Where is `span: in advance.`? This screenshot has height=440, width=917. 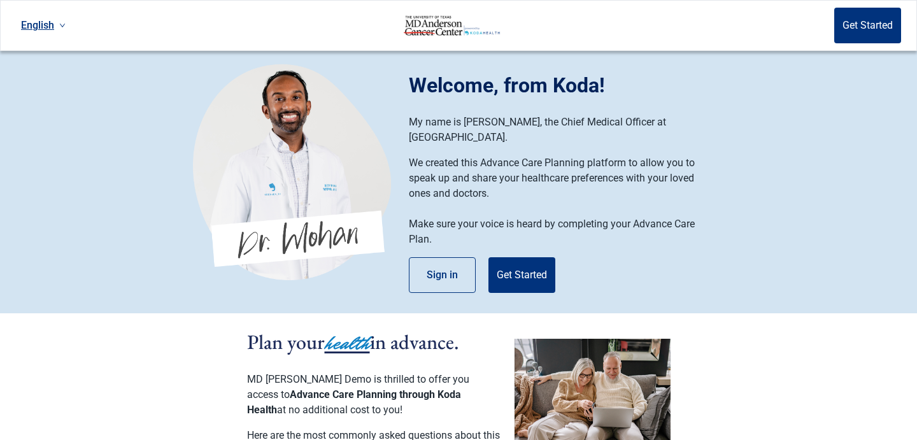
span: in advance. is located at coordinates (414, 342).